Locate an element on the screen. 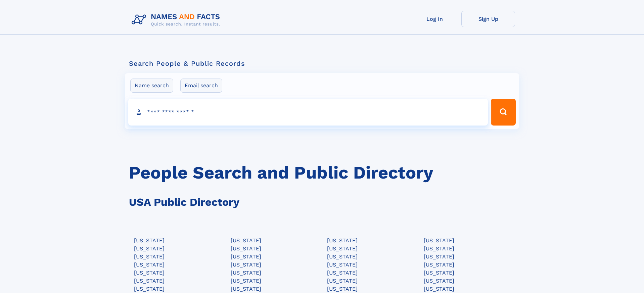 The image size is (644, 293). h3: USA Public Directory is located at coordinates (322, 202).